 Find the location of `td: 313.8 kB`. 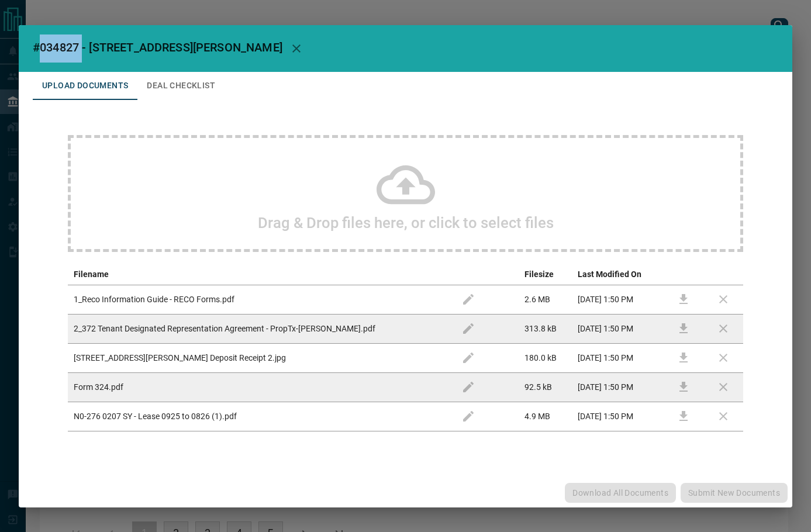

td: 313.8 kB is located at coordinates (545, 328).